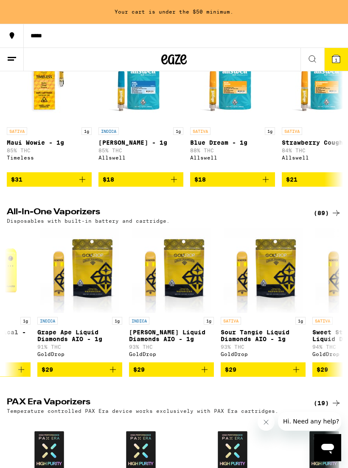 This screenshot has width=348, height=468. Describe the element at coordinates (49, 81) in the screenshot. I see `img: Timeless - Maui Wowie - 1g` at that location.